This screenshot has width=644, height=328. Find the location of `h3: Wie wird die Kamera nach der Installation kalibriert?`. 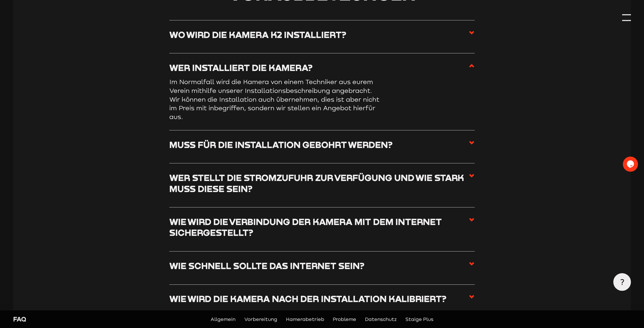

h3: Wie wird die Kamera nach der Installation kalibriert? is located at coordinates (308, 299).